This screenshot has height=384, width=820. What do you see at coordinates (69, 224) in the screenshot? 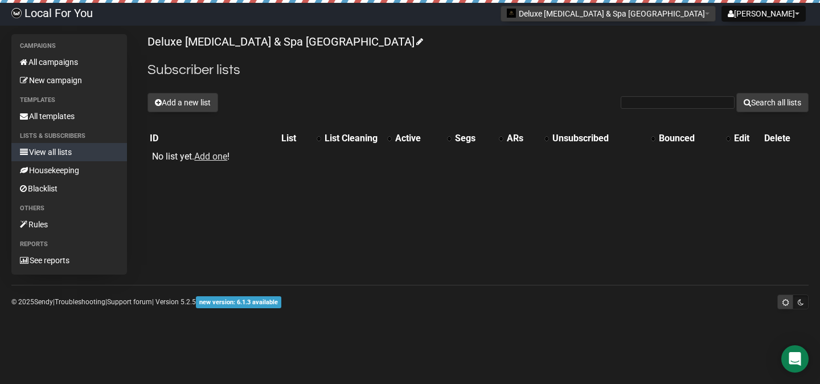
I see `a: Rules` at bounding box center [69, 224].